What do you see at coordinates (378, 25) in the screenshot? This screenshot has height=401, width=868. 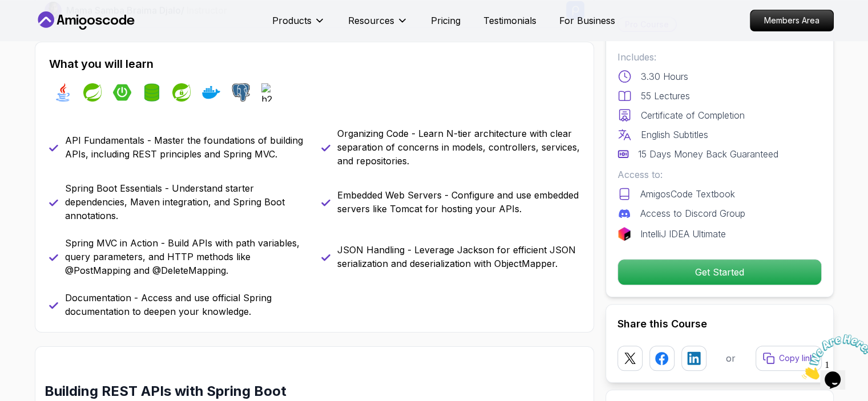 I see `button: Resources` at bounding box center [378, 25].